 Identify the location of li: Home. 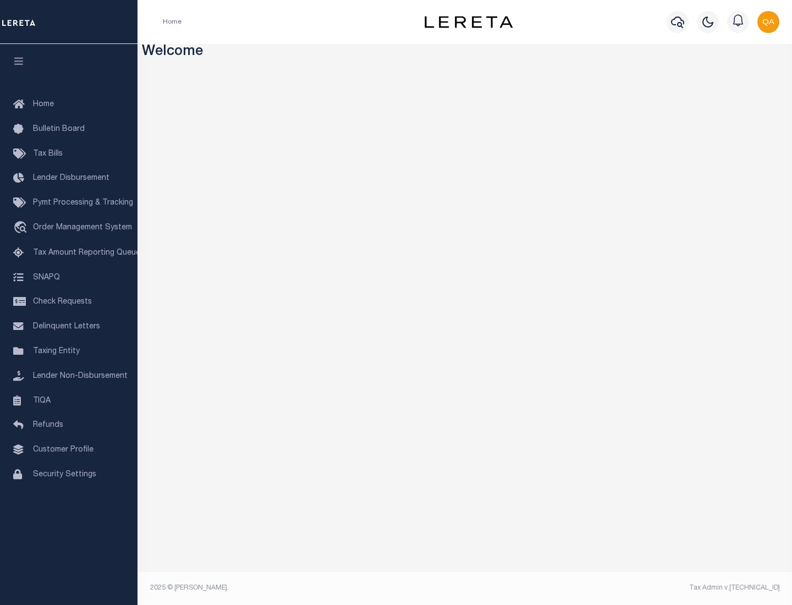
(172, 22).